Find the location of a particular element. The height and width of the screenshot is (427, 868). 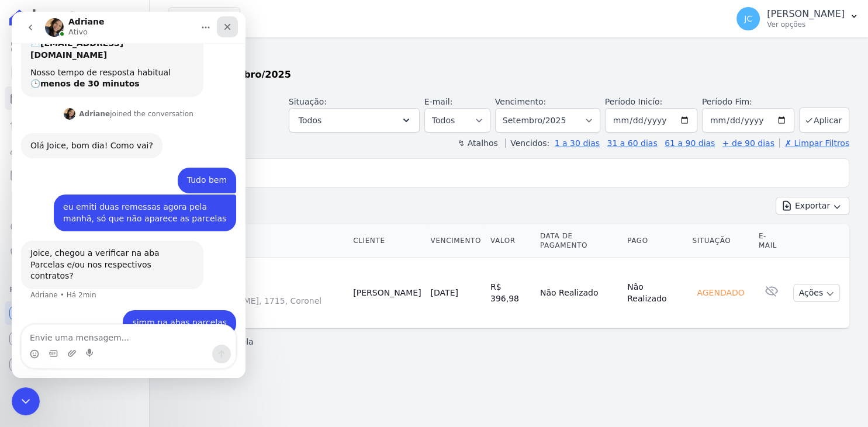

button: Enviar uma mensagem is located at coordinates (210, 342).